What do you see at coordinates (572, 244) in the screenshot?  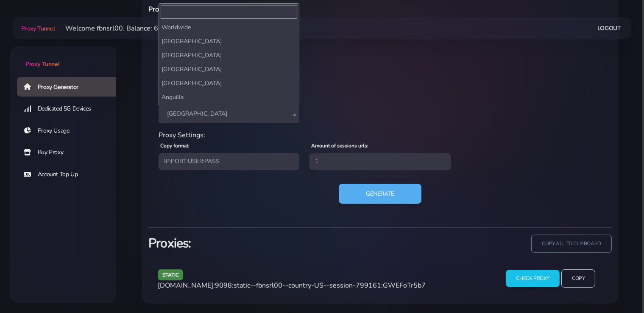 I see `input: copy all to clipboard` at bounding box center [572, 244].